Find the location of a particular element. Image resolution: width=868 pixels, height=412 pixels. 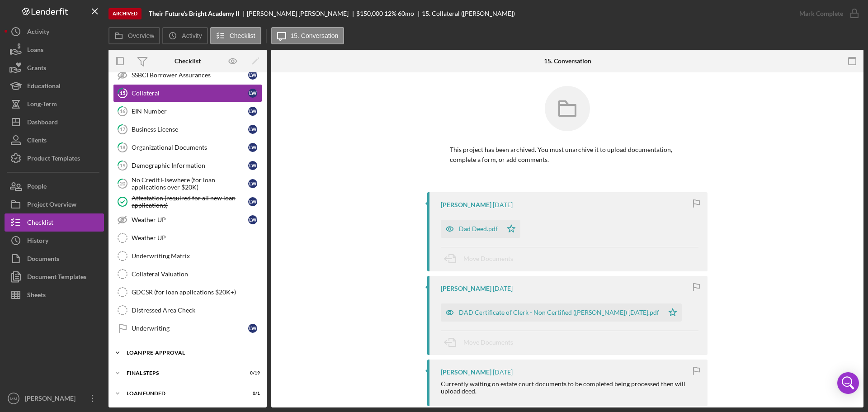

time: 2025-05-26 14:43 is located at coordinates (502, 289).